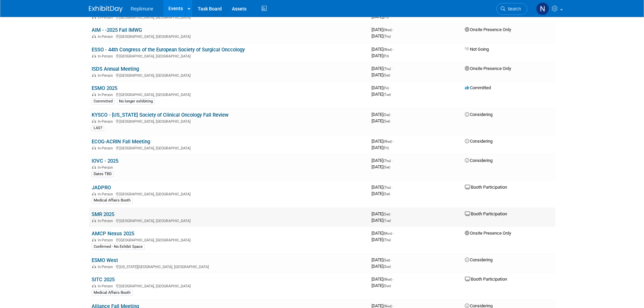 The height and width of the screenshot is (308, 644). What do you see at coordinates (103, 280) in the screenshot?
I see `a: SITC 2025` at bounding box center [103, 280].